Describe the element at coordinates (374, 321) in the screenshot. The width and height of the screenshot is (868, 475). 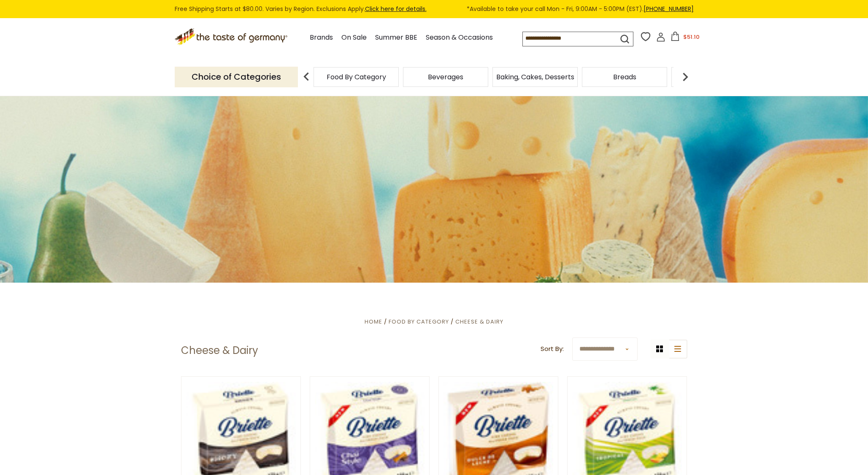
I see `a: Home` at that location.